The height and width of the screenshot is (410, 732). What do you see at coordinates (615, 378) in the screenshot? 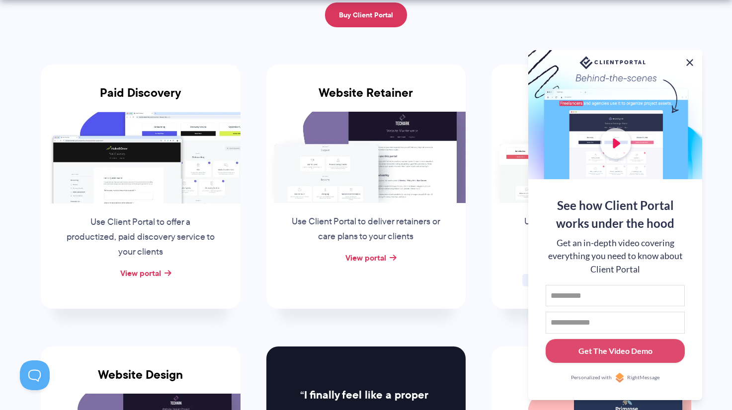
I see `a: Personalized withRightMessage` at bounding box center [615, 378].